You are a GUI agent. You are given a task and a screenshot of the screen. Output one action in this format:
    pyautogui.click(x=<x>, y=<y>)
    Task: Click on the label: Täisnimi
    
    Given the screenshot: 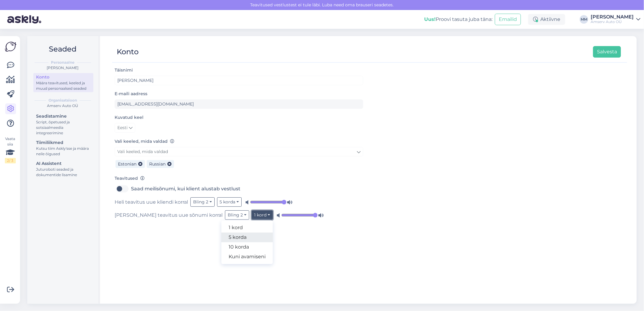 What is the action you would take?
    pyautogui.click(x=123, y=70)
    